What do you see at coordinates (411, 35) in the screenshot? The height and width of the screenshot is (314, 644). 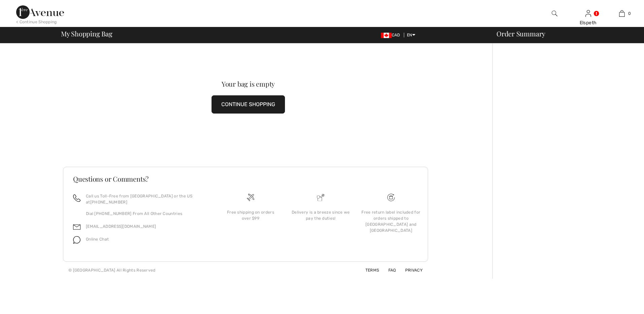 I see `span: EN` at bounding box center [411, 35].